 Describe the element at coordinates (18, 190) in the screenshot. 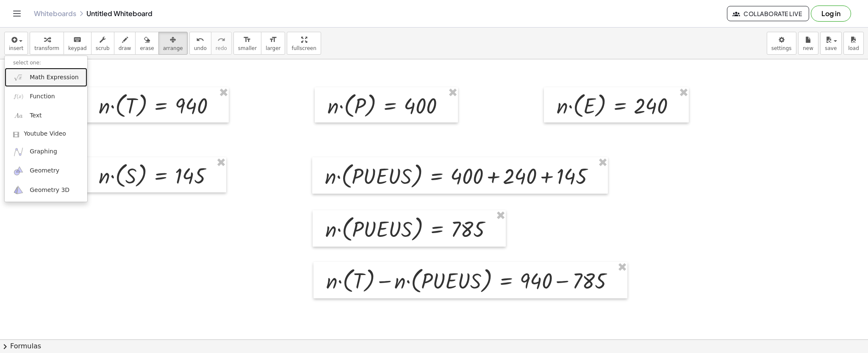

I see `img: ggb-3d.svg` at that location.